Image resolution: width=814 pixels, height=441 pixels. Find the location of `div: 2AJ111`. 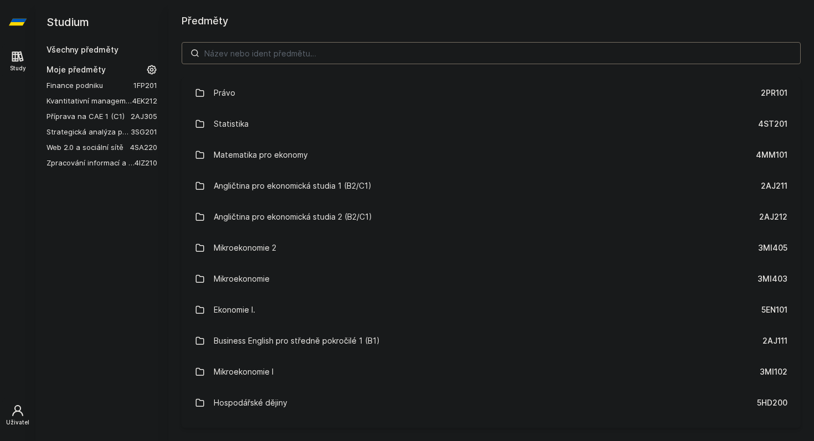

div: 2AJ111 is located at coordinates (774, 341).